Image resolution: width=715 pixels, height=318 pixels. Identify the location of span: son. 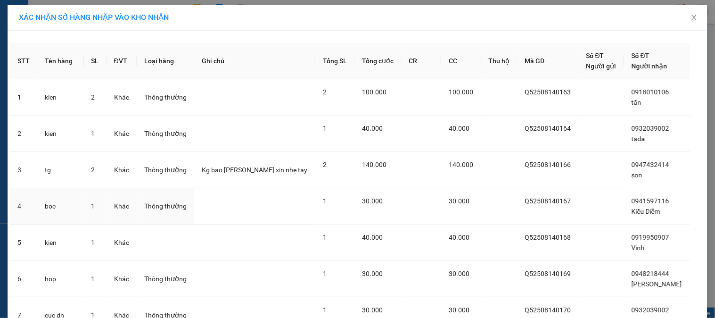
(637, 175).